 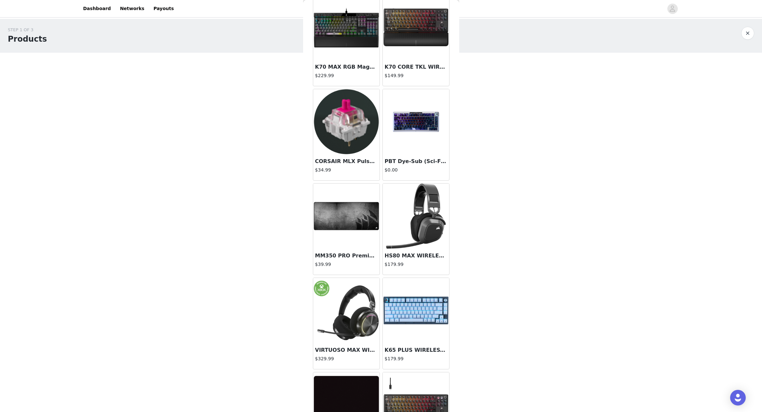 What do you see at coordinates (738, 398) in the screenshot?
I see `div: Open Intercom Messenger` at bounding box center [738, 398].